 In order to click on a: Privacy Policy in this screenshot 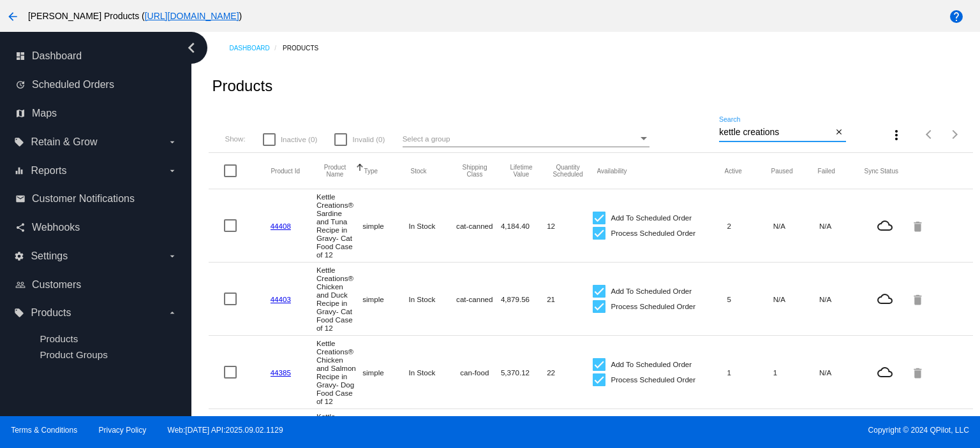, I will do `click(122, 430)`.